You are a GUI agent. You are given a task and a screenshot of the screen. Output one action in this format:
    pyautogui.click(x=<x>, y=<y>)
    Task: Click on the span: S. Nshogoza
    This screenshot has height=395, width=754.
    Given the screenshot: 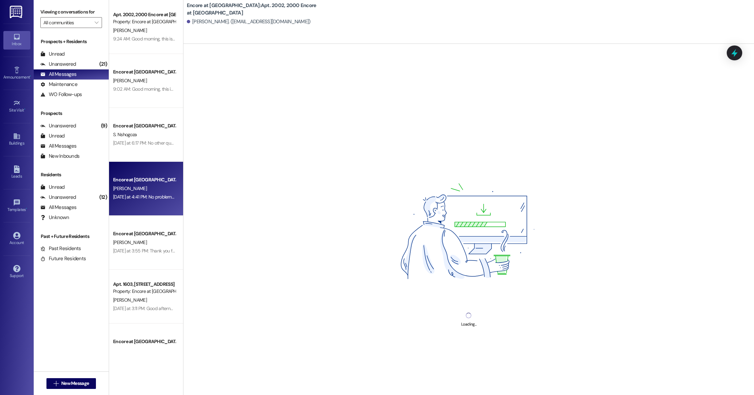 What is the action you would take?
    pyautogui.click(x=125, y=134)
    